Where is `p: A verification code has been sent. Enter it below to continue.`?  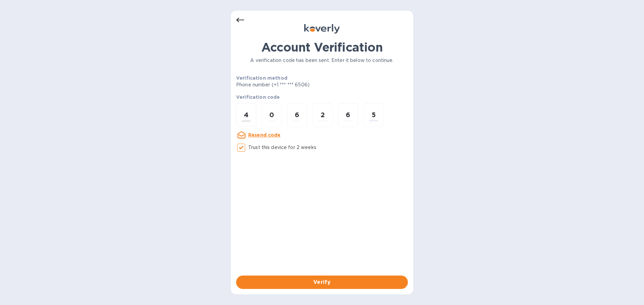 p: A verification code has been sent. Enter it below to continue. is located at coordinates (322, 60).